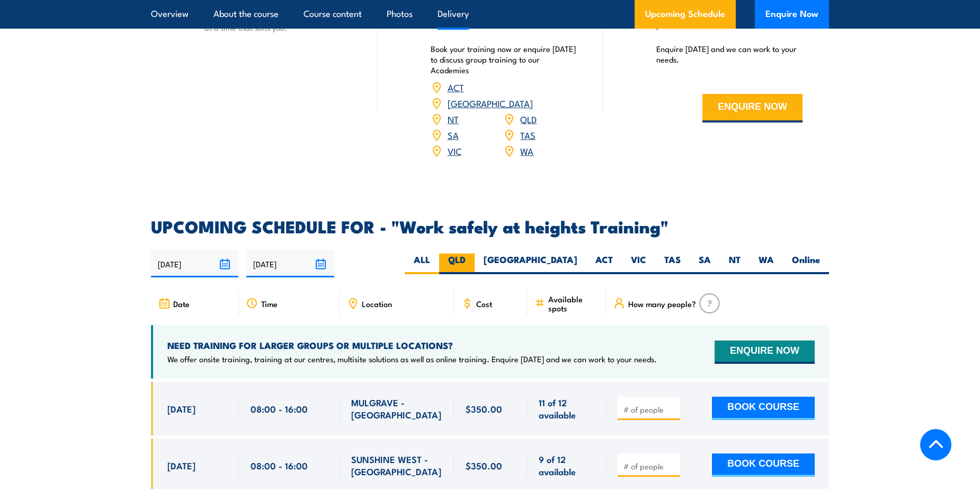 Image resolution: width=980 pixels, height=489 pixels. I want to click on label: WA, so click(766, 264).